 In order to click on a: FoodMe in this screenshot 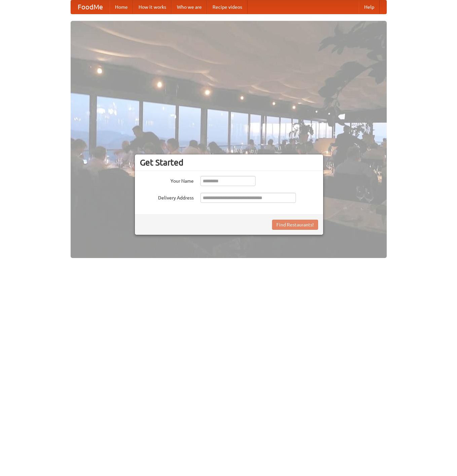, I will do `click(90, 7)`.